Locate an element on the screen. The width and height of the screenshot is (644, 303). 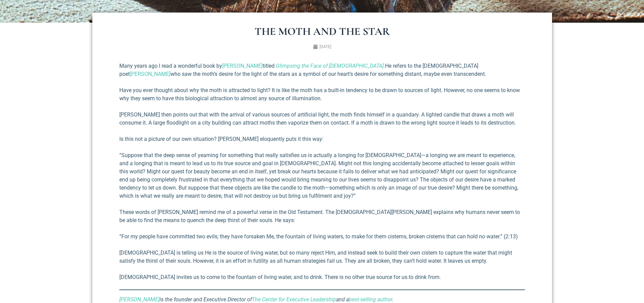
a: best-selling author is located at coordinates (370, 299).